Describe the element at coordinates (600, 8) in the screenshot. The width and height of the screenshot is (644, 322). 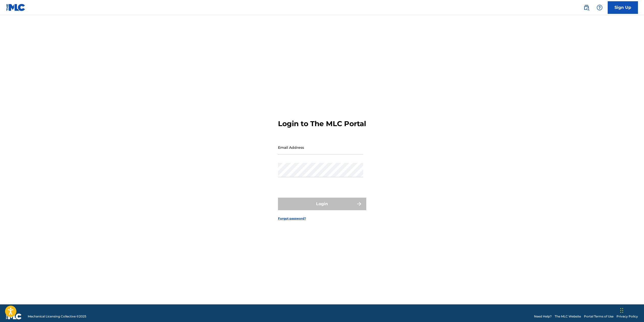
I see `img: help` at that location.